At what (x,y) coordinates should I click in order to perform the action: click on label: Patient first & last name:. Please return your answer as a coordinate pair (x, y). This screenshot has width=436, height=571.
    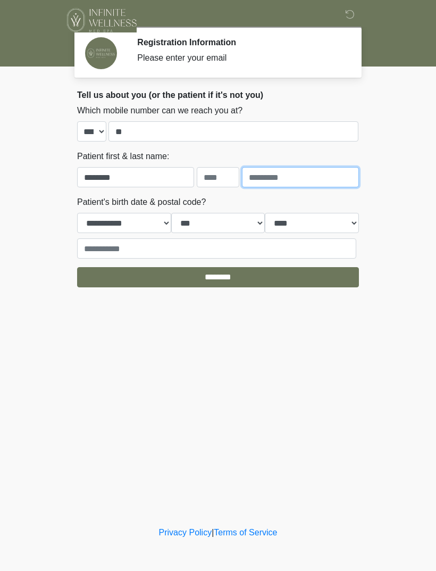
    Looking at the image, I should click on (123, 156).